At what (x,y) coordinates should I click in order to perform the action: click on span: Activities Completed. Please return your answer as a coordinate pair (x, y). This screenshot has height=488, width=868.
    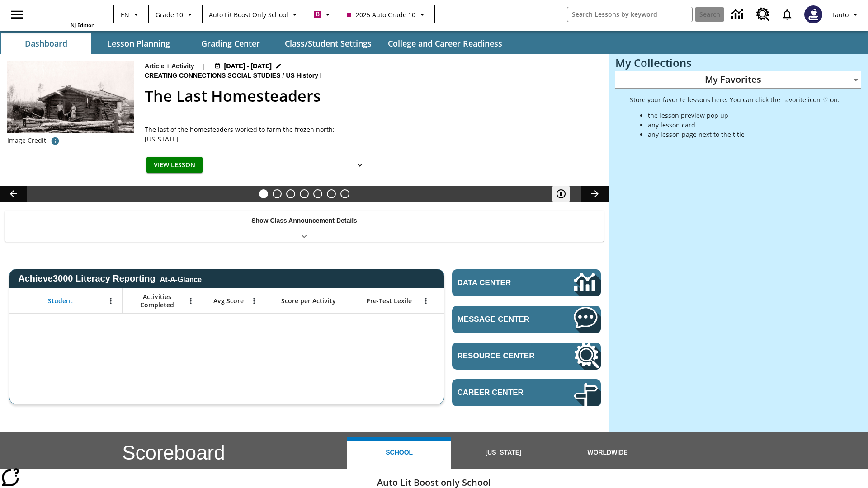
    Looking at the image, I should click on (157, 301).